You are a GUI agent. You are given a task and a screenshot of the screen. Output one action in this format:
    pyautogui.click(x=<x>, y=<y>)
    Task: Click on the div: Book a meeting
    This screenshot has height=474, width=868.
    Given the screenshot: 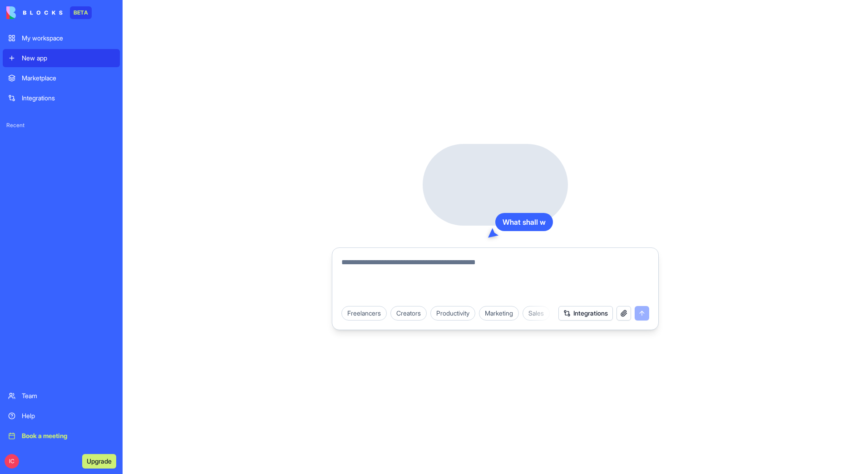 What is the action you would take?
    pyautogui.click(x=69, y=435)
    